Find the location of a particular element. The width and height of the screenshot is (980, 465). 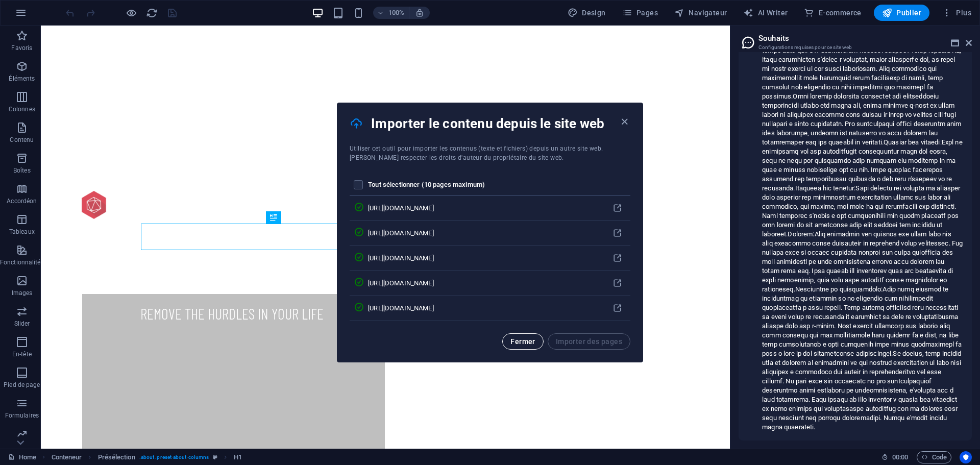

span: 00 00 is located at coordinates (900, 457).